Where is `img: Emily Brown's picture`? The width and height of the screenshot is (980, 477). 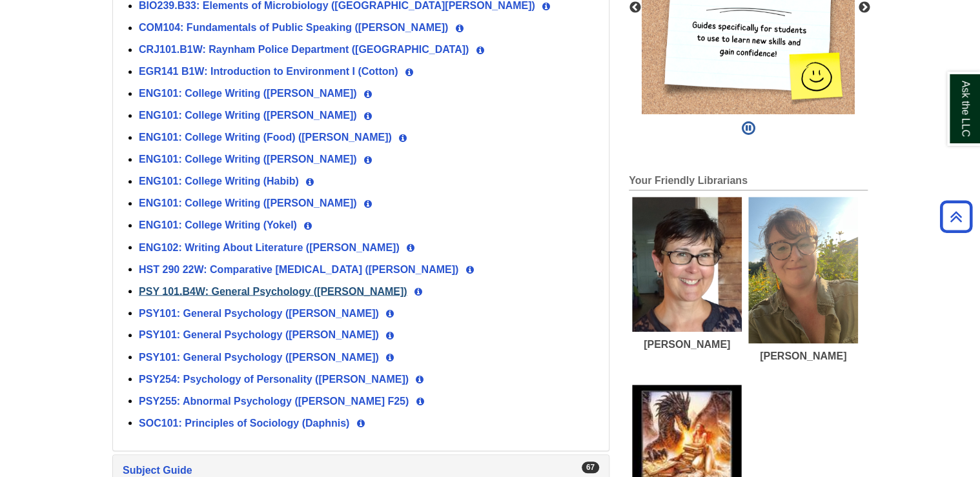 img: Emily Brown's picture is located at coordinates (803, 269).